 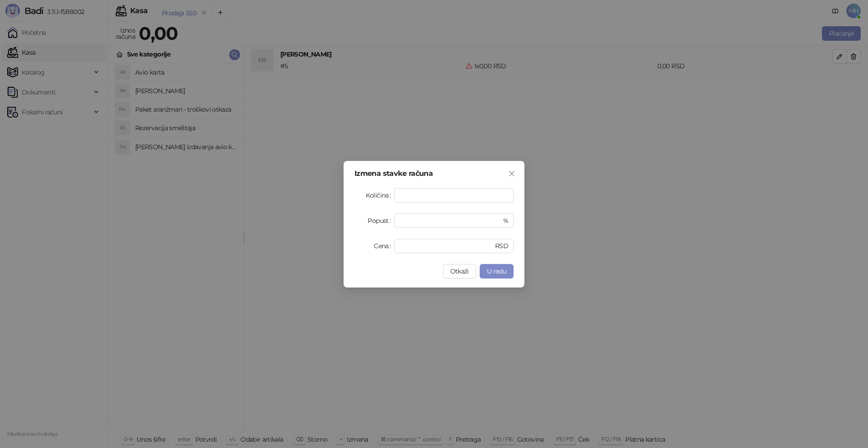 What do you see at coordinates (511, 174) in the screenshot?
I see `span: close` at bounding box center [511, 174].